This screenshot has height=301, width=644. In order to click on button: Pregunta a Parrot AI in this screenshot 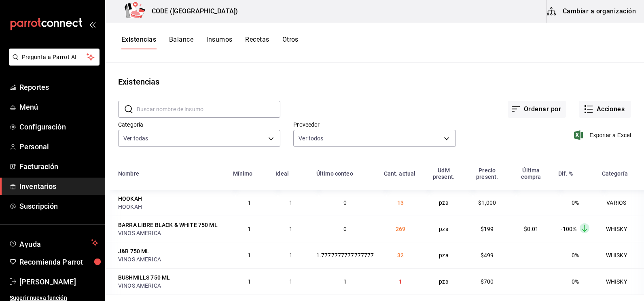, I will do `click(54, 57)`.